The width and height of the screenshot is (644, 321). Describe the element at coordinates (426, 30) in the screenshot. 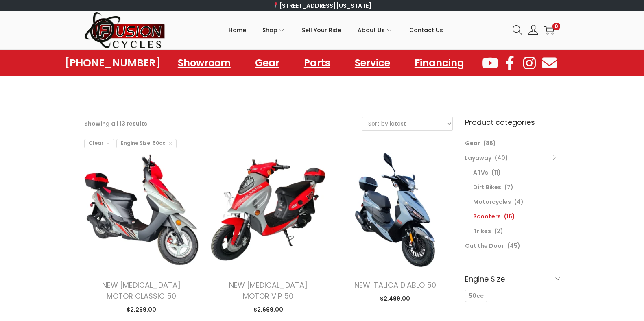

I see `span: Contact Us` at that location.